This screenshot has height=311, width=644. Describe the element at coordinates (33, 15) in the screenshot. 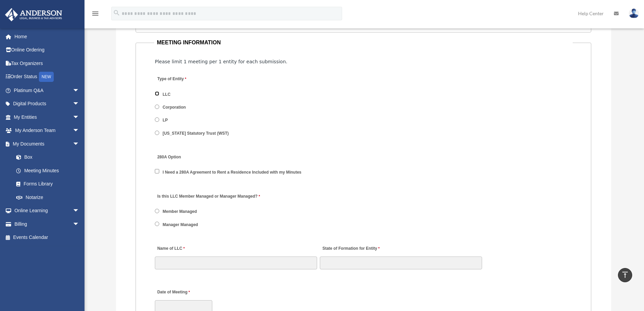

I see `img: Anderson Advisors Platinum Portal` at that location.